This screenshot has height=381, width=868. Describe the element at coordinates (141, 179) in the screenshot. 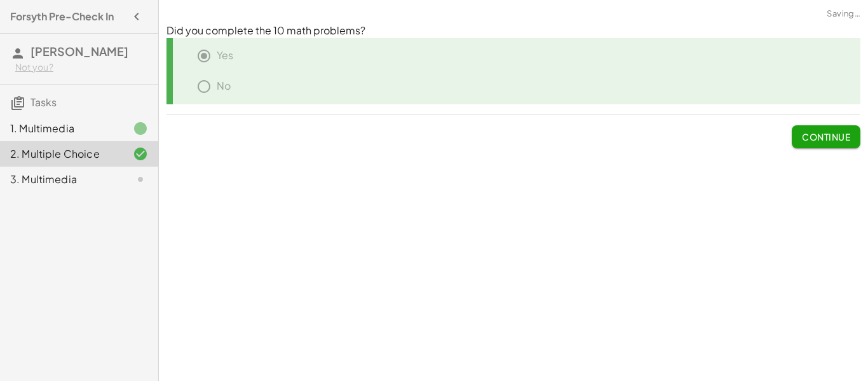

I see `i: Task not started.` at that location.